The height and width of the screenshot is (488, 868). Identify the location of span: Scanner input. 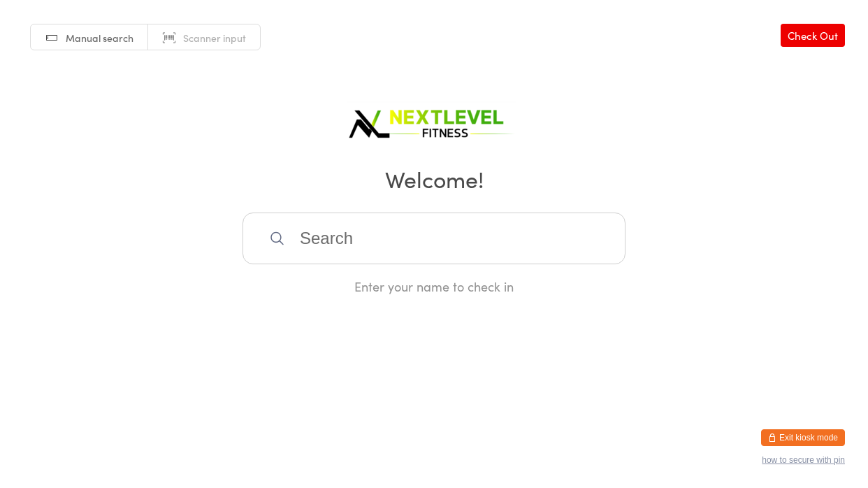
(215, 38).